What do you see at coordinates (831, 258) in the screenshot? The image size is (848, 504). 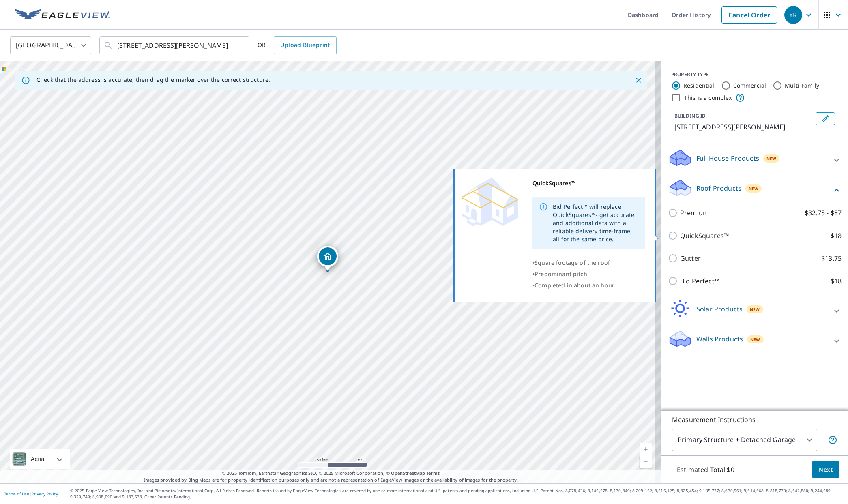 I see `p: $13.75` at bounding box center [831, 258].